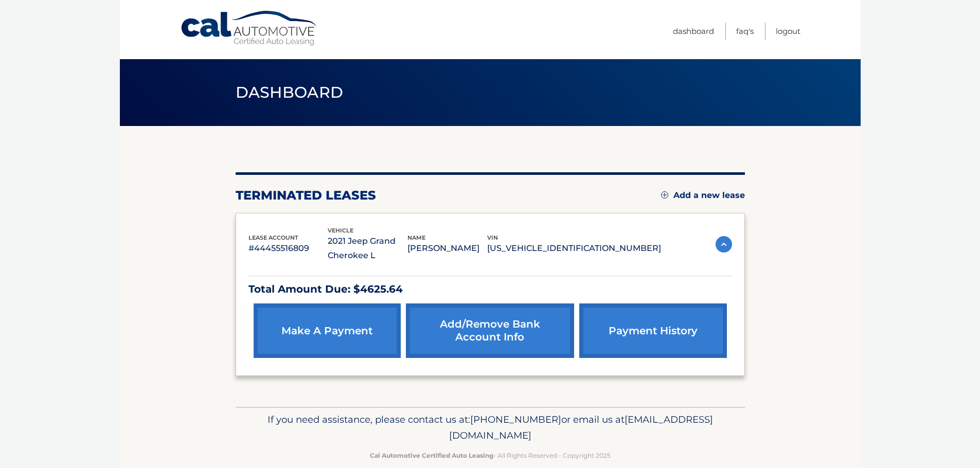 This screenshot has height=468, width=980. What do you see at coordinates (340, 230) in the screenshot?
I see `span: vehicle` at bounding box center [340, 230].